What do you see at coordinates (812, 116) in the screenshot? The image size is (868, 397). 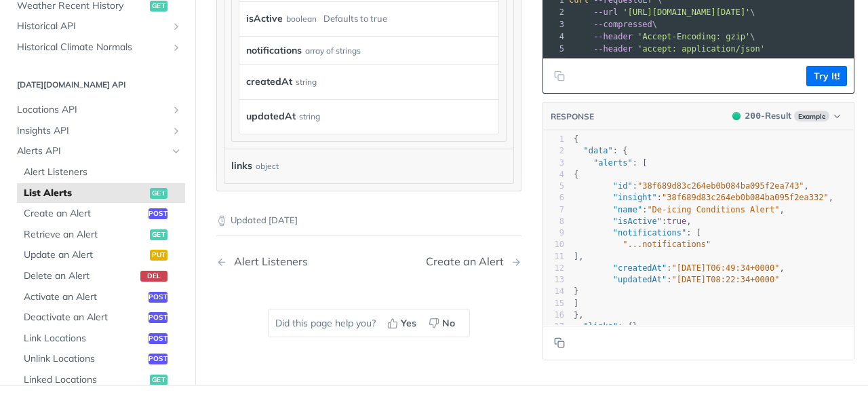 I see `span: Example` at bounding box center [812, 116].